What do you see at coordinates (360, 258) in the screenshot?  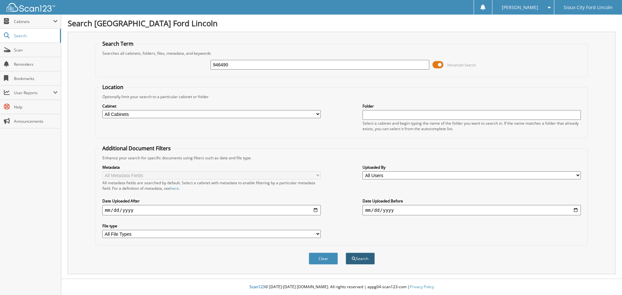 I see `button: Search` at bounding box center [360, 258].